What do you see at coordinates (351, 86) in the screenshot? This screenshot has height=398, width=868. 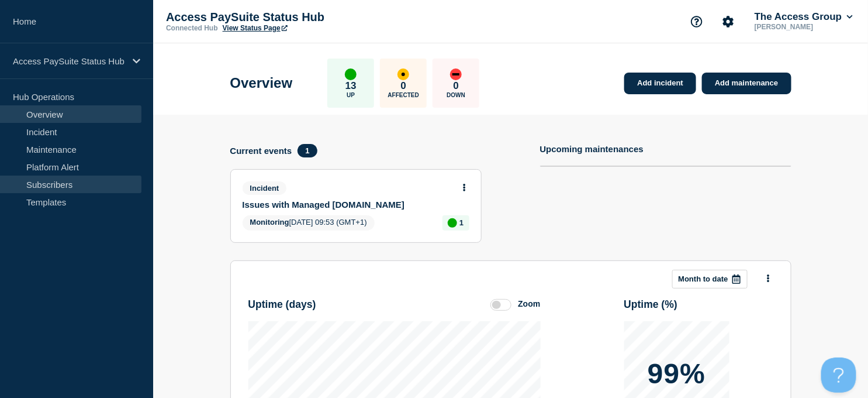 I see `p: 13` at bounding box center [351, 86].